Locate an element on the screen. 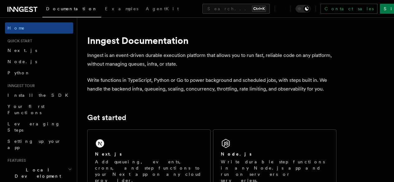  span: Local Development is located at coordinates (36, 173).